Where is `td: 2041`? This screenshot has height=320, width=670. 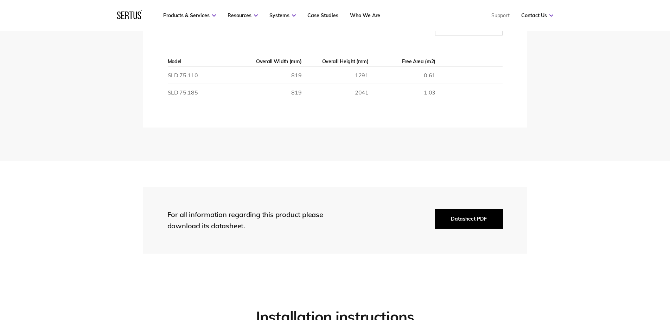
td: 2041 is located at coordinates (335, 92).